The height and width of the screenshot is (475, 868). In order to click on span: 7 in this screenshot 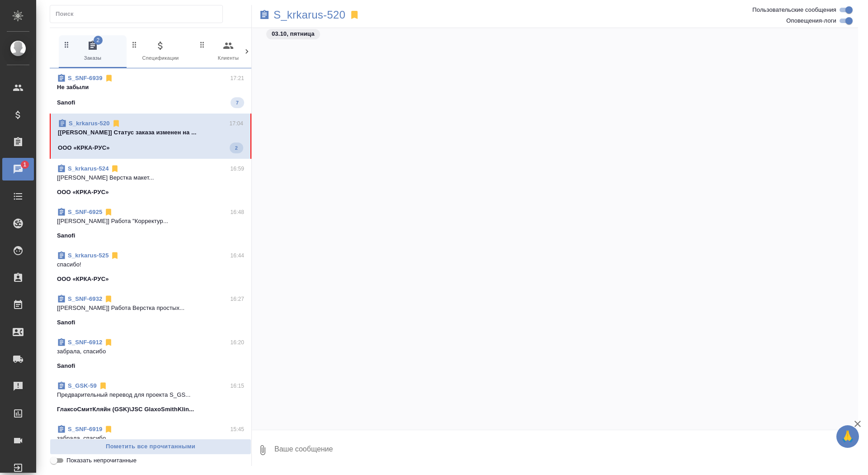, I will do `click(237, 102)`.